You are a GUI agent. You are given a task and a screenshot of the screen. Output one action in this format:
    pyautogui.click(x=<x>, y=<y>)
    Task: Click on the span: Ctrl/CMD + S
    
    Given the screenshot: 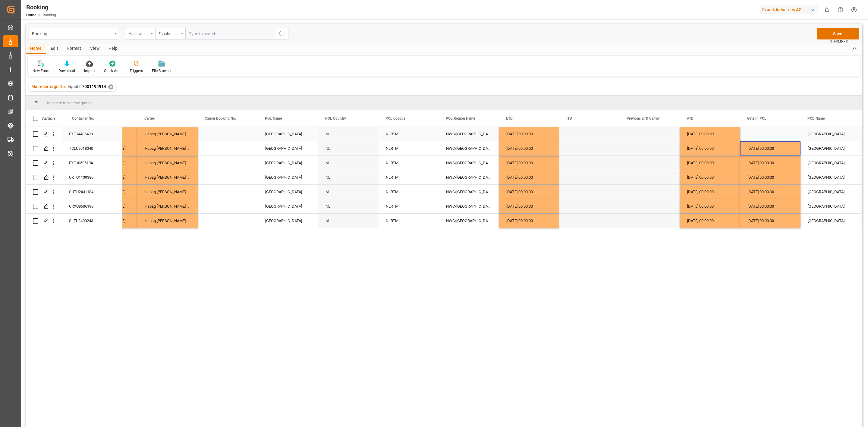 What is the action you would take?
    pyautogui.click(x=839, y=42)
    